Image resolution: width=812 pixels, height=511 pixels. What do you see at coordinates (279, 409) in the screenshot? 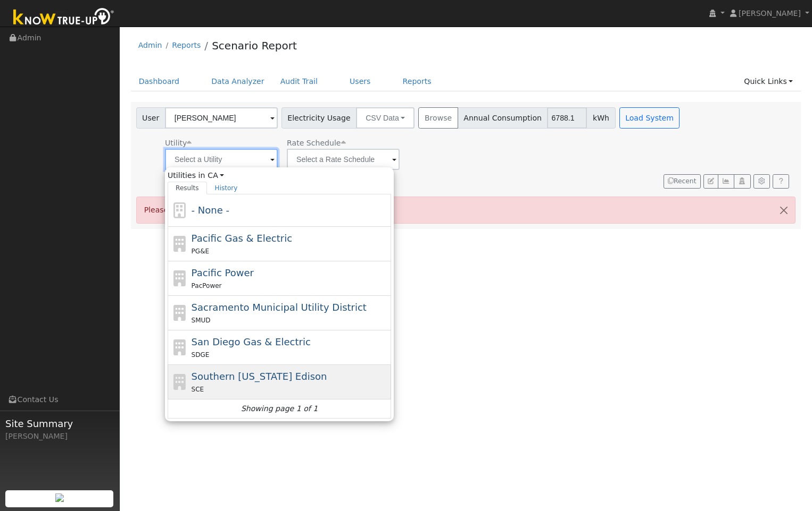
I see `i: Showing page 1 of 1` at bounding box center [279, 409].